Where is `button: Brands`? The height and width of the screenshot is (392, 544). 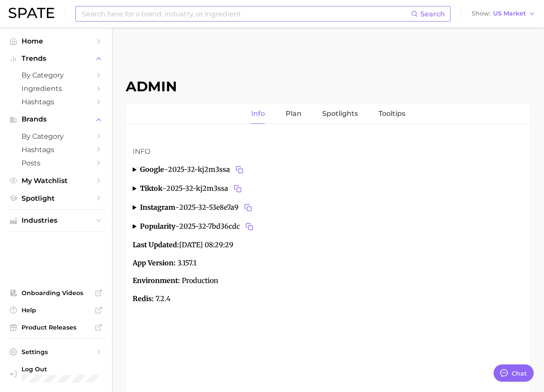
button: Brands is located at coordinates (56, 119).